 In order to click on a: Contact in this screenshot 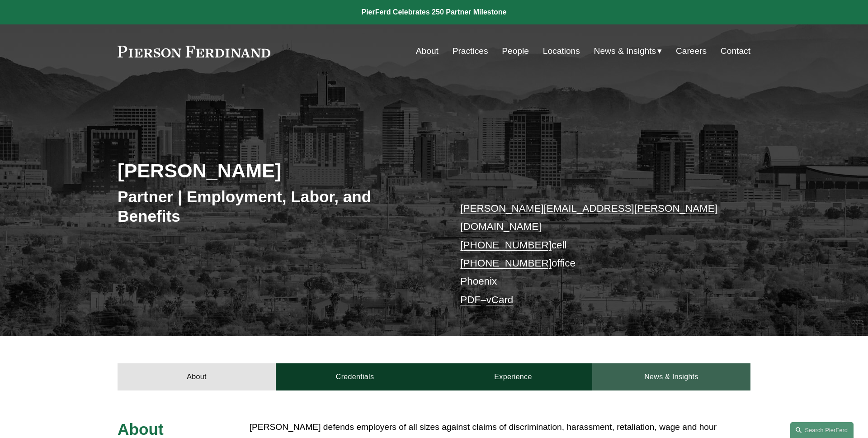, I will do `click(736, 51)`.